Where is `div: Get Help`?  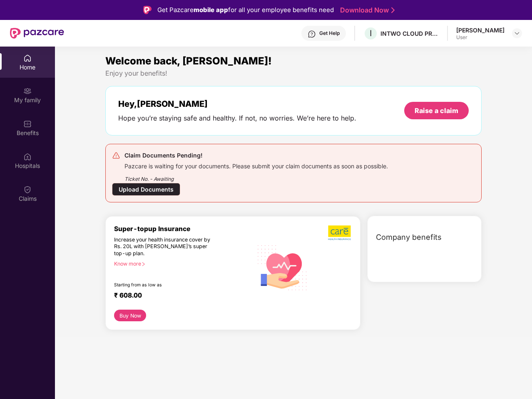 div: Get Help is located at coordinates (329, 33).